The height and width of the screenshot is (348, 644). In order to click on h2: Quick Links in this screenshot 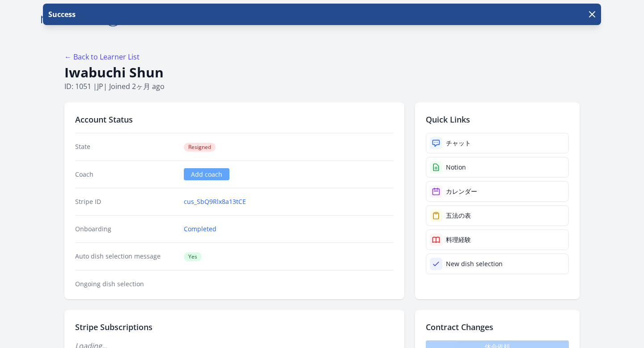, I will do `click(497, 119)`.